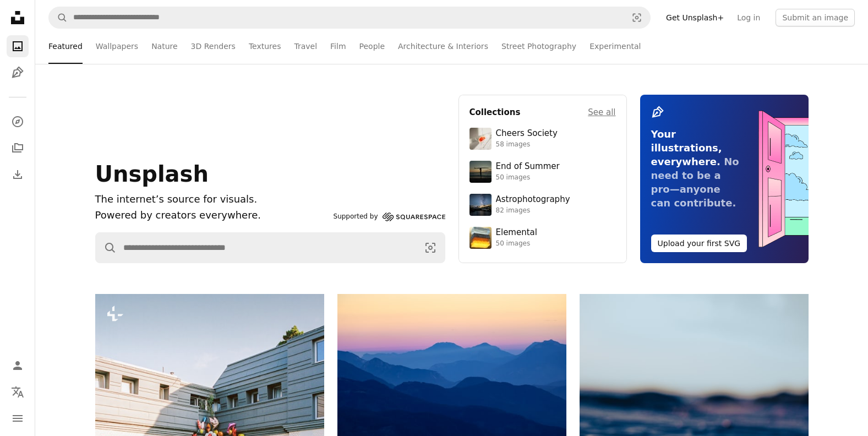 The height and width of the screenshot is (436, 868). I want to click on a: Travel, so click(306, 46).